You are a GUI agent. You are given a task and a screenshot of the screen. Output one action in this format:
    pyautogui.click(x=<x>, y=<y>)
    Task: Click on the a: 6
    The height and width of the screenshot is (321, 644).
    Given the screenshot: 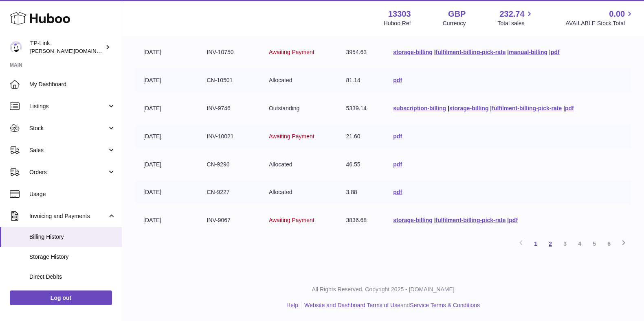 What is the action you would take?
    pyautogui.click(x=609, y=244)
    